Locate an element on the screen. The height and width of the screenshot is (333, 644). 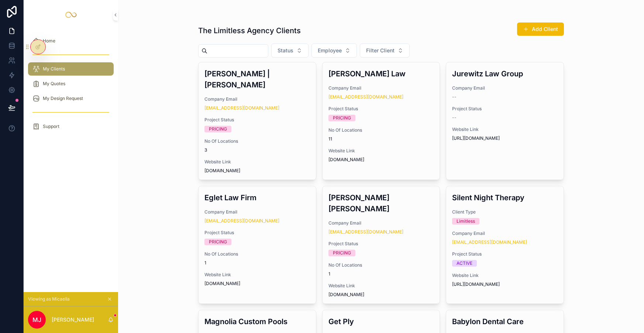
span: Client Type is located at coordinates (505, 212).